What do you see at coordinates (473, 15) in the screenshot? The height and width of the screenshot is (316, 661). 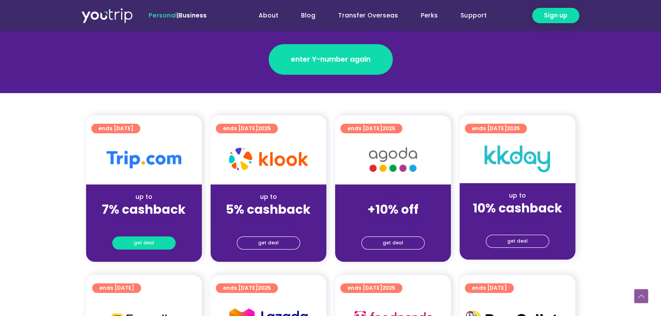 I see `a: Support` at bounding box center [473, 15].